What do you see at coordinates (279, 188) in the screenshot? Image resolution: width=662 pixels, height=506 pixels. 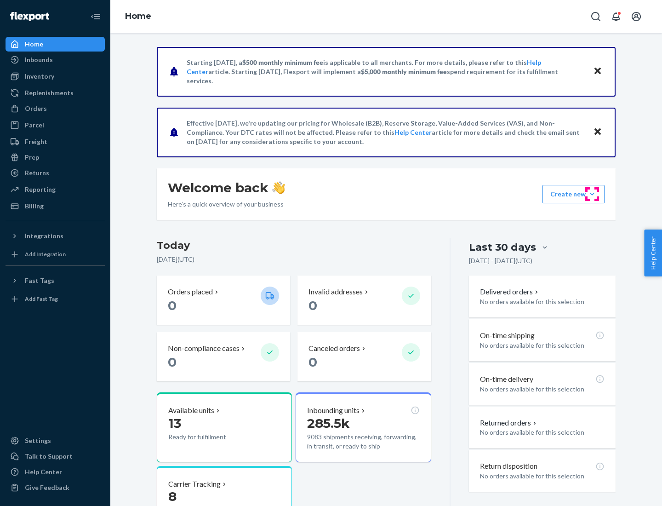 I see `img: hand-wave emoji` at bounding box center [279, 188].